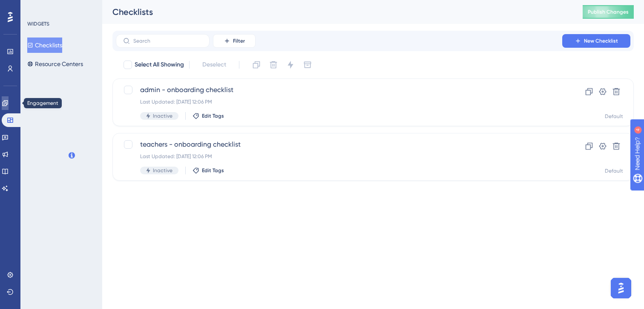  What do you see at coordinates (214, 65) in the screenshot?
I see `span: Deselect` at bounding box center [214, 65].